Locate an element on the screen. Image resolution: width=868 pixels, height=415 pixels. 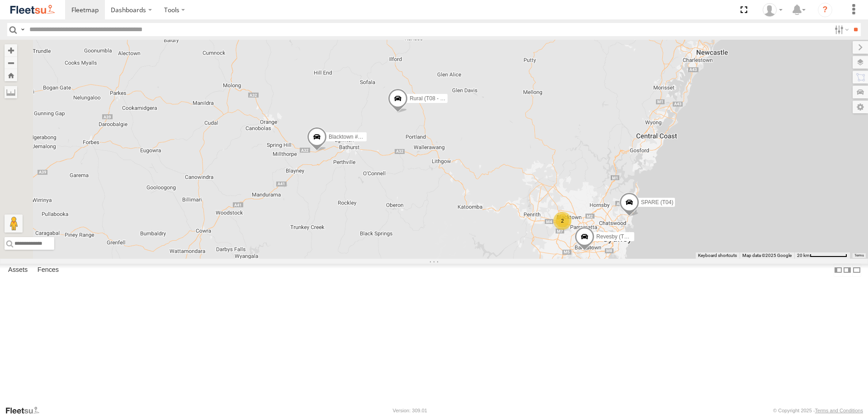
span: SPARE (T04) is located at coordinates (657, 202).